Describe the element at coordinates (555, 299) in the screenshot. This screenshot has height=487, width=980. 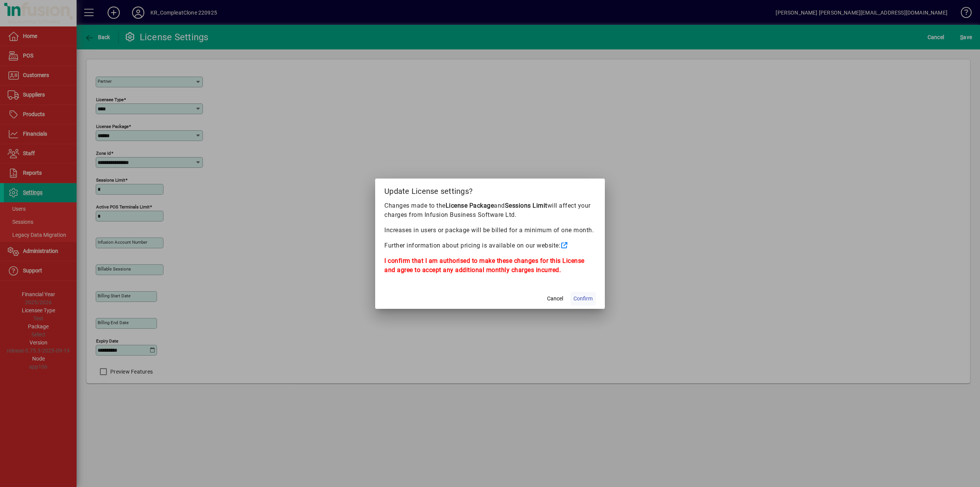
I see `button: Cancel` at that location.